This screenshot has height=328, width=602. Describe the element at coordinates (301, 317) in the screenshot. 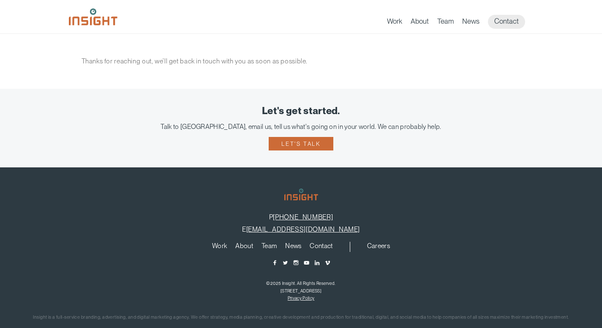

I see `p: Insight is a full-service branding, advertising, and digital marketing agency. We offer strategy,...` at that location.